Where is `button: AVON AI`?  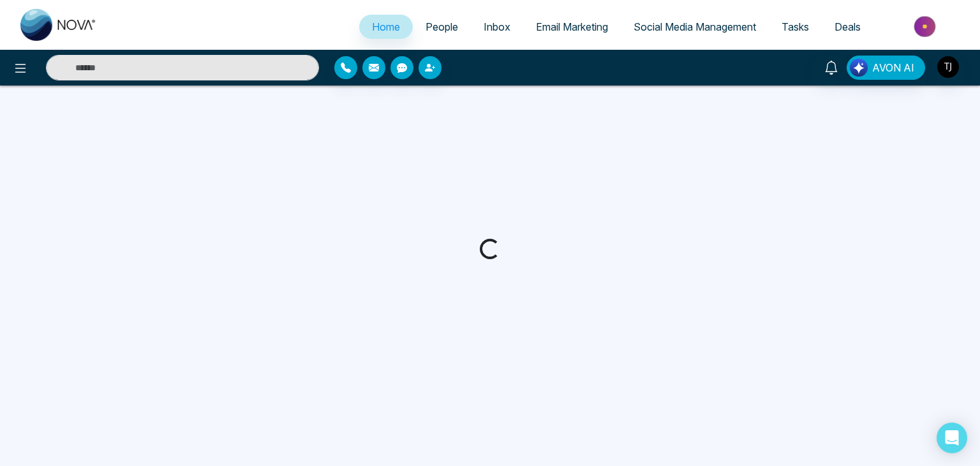 button: AVON AI is located at coordinates (886, 68).